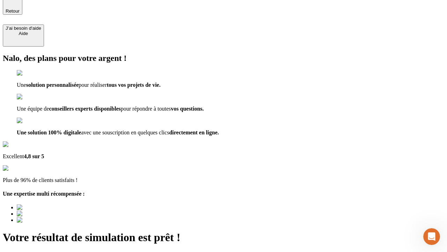 The height and width of the screenshot is (252, 447). Describe the element at coordinates (134, 85) in the screenshot. I see `span: tous vos projets de vie.` at that location.